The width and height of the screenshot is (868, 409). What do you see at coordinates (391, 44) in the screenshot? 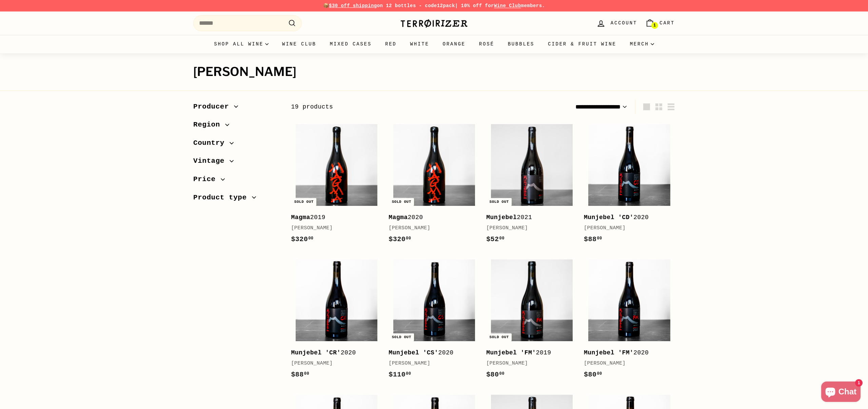
I see `a: Red` at bounding box center [391, 44].